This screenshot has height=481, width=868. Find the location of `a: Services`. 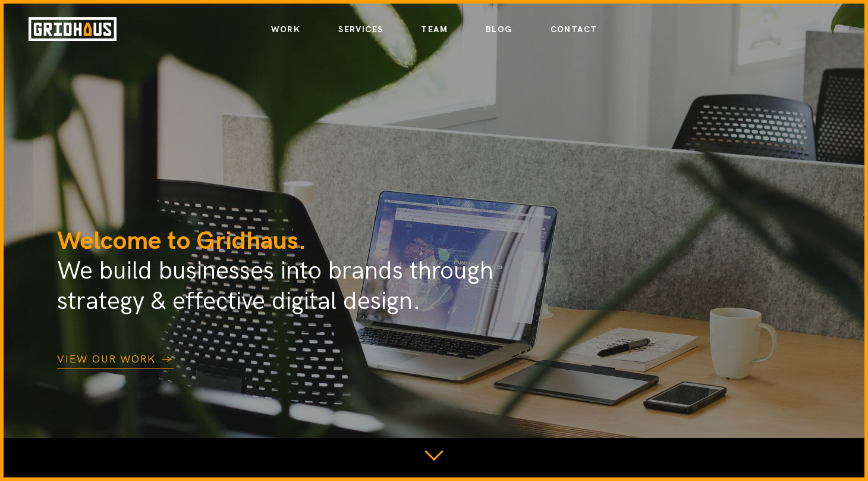

a: Services is located at coordinates (360, 30).